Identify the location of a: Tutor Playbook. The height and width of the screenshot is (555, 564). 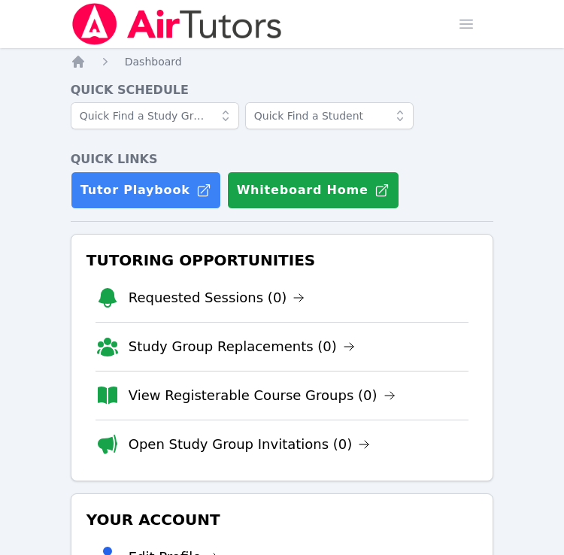
(146, 190).